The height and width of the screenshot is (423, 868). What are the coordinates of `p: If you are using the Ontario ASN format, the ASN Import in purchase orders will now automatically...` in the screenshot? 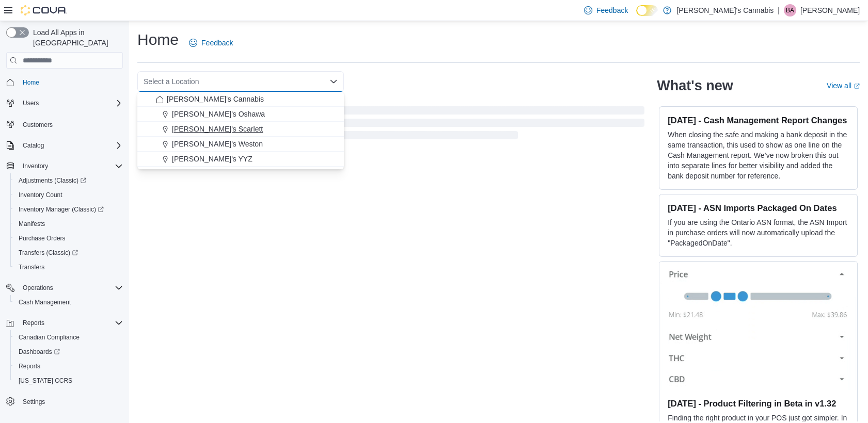 It's located at (758, 233).